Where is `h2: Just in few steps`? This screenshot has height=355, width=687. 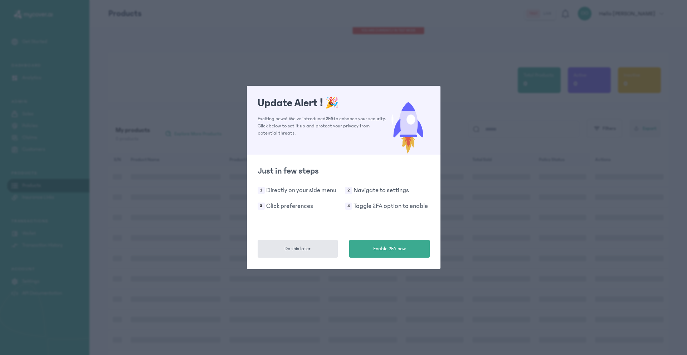 h2: Just in few steps is located at coordinates (344, 171).